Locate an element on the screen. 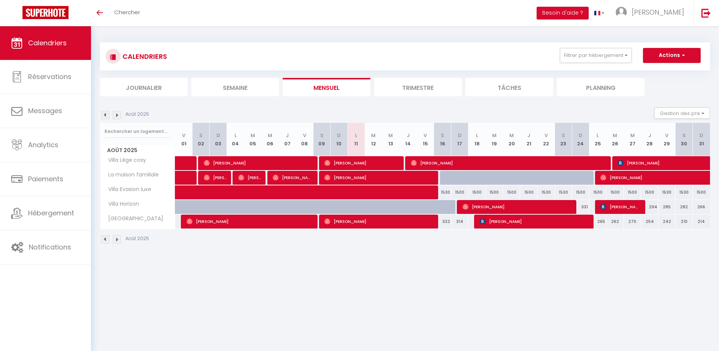 The width and height of the screenshot is (719, 351). li: Tâches is located at coordinates (509, 87).